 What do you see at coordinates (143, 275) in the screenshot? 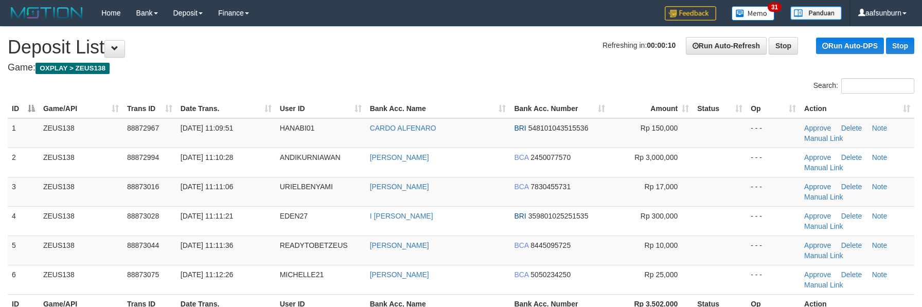
I see `span: 88873075` at bounding box center [143, 275].